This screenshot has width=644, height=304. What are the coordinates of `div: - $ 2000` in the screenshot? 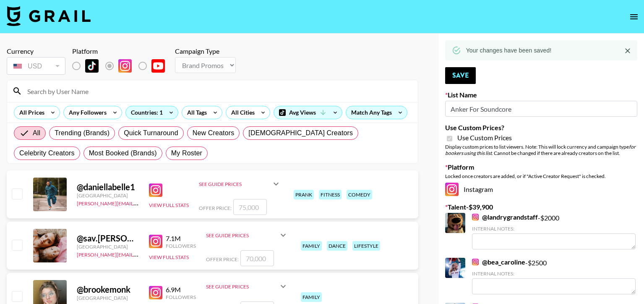 It's located at (554, 231).